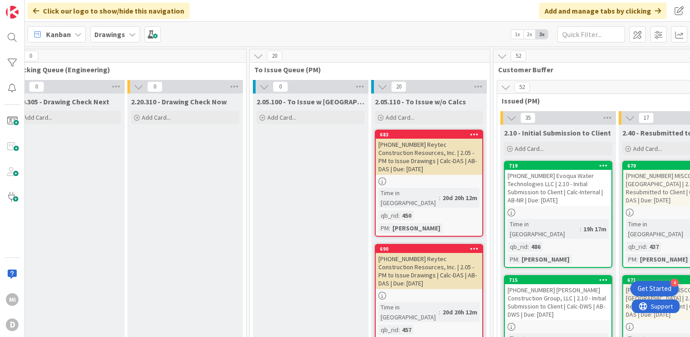 Image resolution: width=690 pixels, height=337 pixels. I want to click on div: Add and manage tabs by clicking, so click(603, 11).